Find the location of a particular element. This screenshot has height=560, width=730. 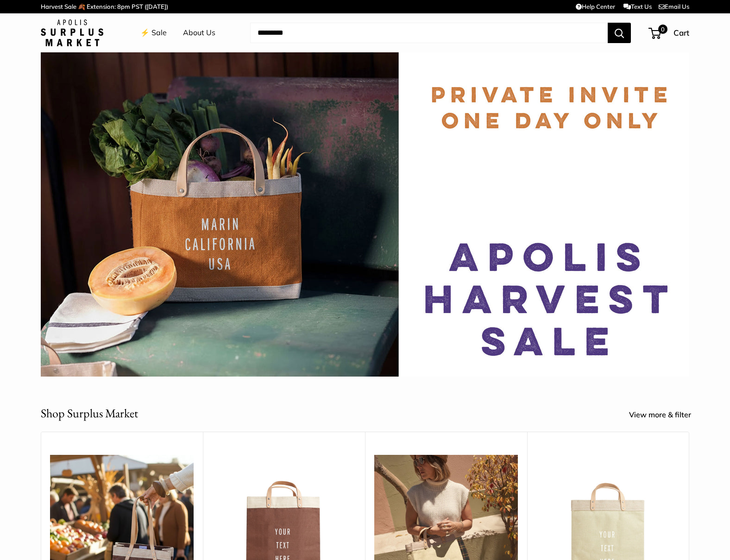

button: Search is located at coordinates (619, 33).